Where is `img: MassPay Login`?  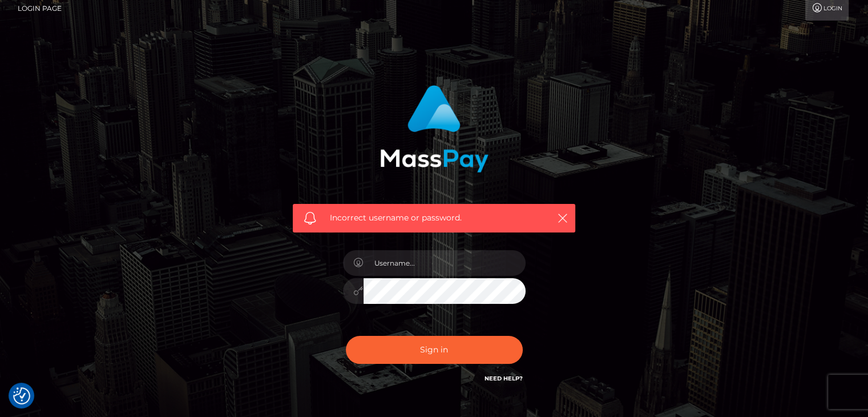
img: MassPay Login is located at coordinates (434, 129).